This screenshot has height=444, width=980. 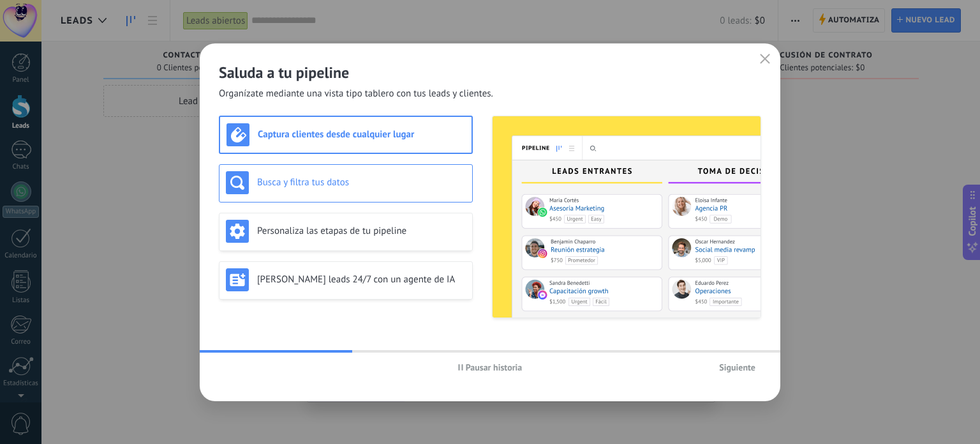 I want to click on span: Siguiente, so click(x=737, y=367).